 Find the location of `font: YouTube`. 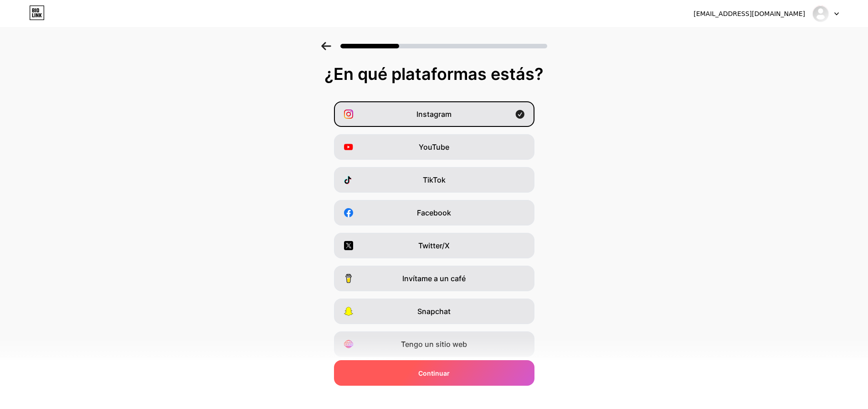

font: YouTube is located at coordinates (434, 147).